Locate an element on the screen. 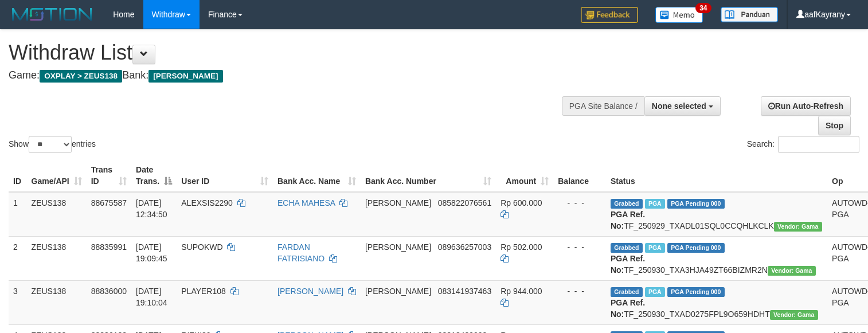 This screenshot has width=868, height=333. label: Search: is located at coordinates (803, 144).